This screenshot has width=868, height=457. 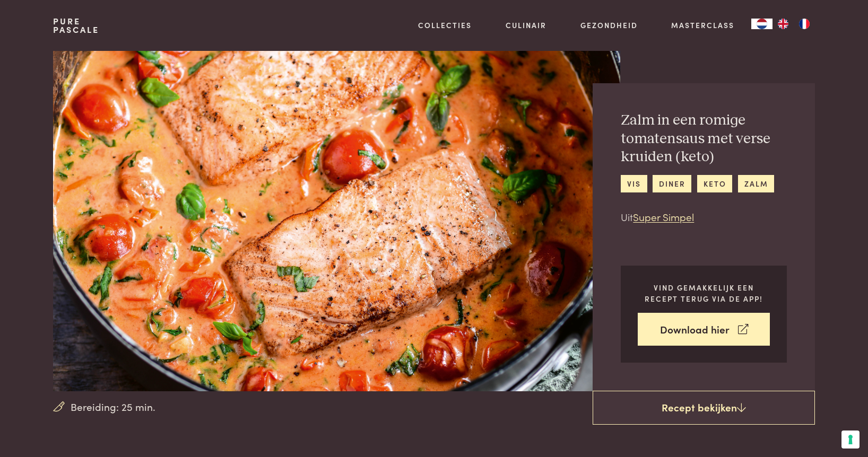 I want to click on h2: Zalm in een romige tomatensaus met verse kruiden (keto), so click(x=703, y=139).